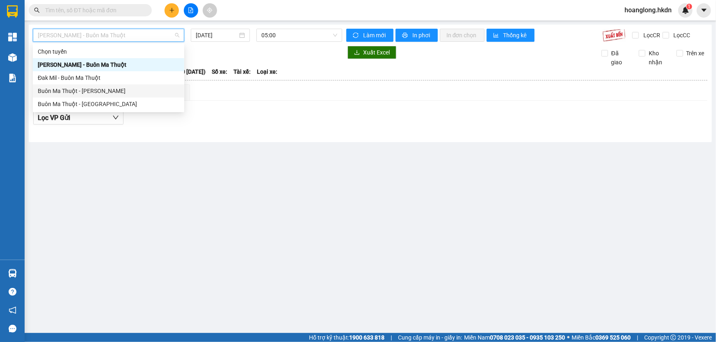  Describe the element at coordinates (527, 338) in the screenshot. I see `strong: 0708 023 035 - 0935 103 250` at that location.